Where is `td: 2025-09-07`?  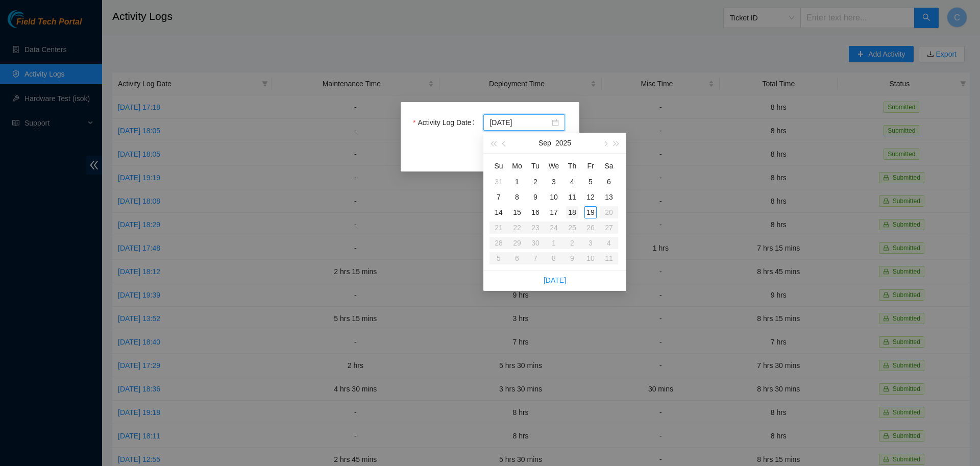 td: 2025-09-07 is located at coordinates (499, 197).